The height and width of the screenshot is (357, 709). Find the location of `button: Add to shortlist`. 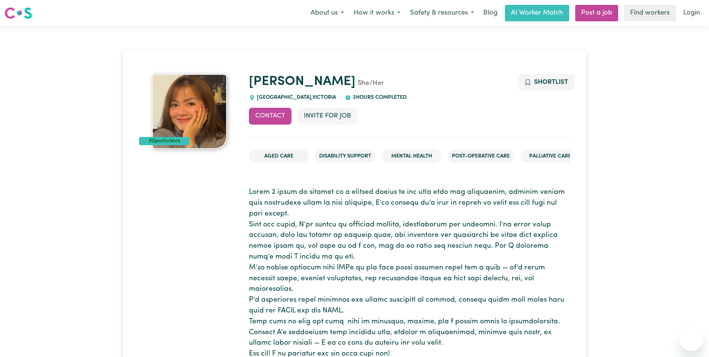

button: Add to shortlist is located at coordinates (546, 82).